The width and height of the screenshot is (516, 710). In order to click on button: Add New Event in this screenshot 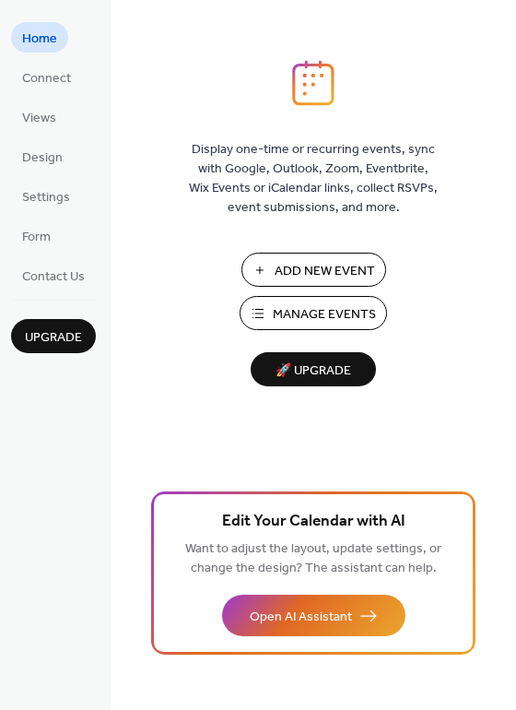, I will do `click(314, 269)`.